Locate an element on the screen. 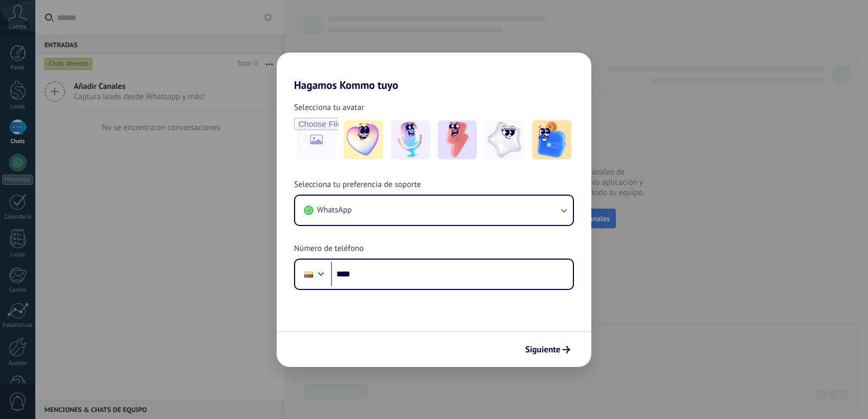 This screenshot has width=868, height=419. img: -3.jpeg is located at coordinates (457, 140).